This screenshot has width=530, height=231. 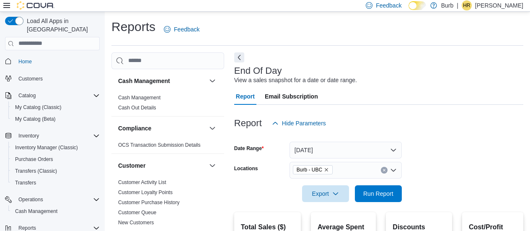 What do you see at coordinates (56, 119) in the screenshot?
I see `button: My Catalog (Beta)` at bounding box center [56, 119].